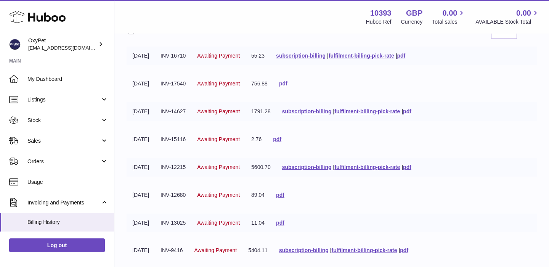 This screenshot has height=267, width=549. Describe the element at coordinates (258, 195) in the screenshot. I see `td: 89.04` at that location.